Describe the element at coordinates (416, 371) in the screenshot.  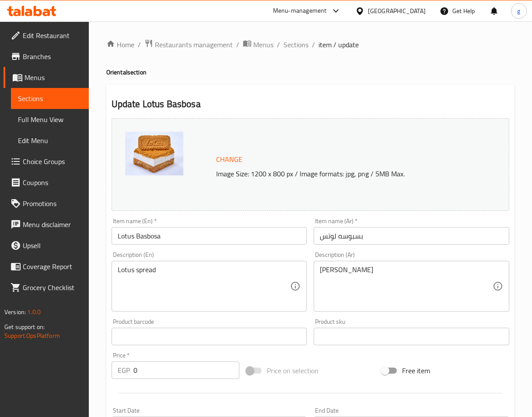
I see `span: Free item` at that location.